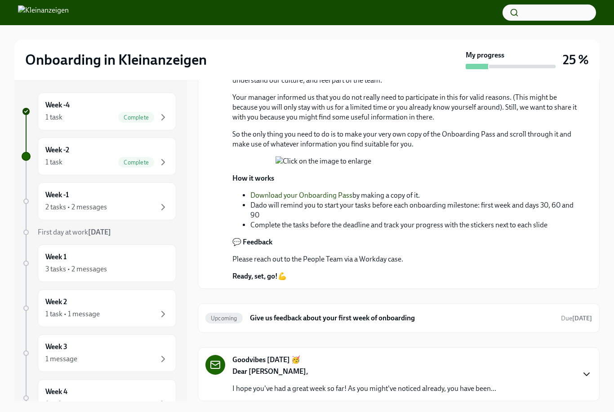 Image resolution: width=614 pixels, height=412 pixels. I want to click on strong: Ready, set, go!, so click(255, 276).